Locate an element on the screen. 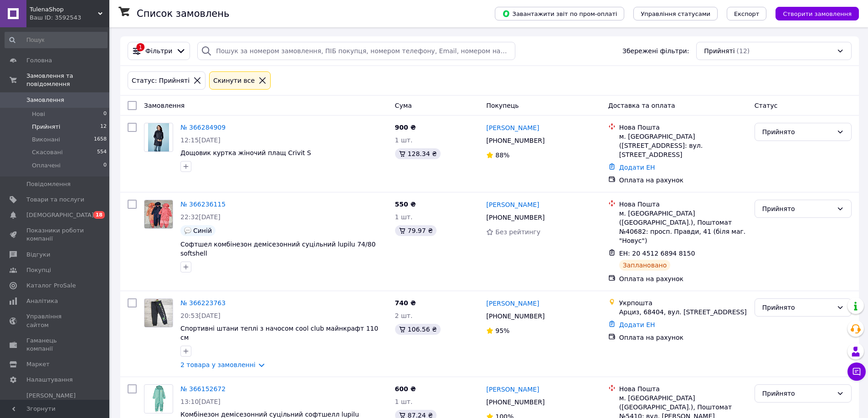  span: Експорт is located at coordinates (746, 14).